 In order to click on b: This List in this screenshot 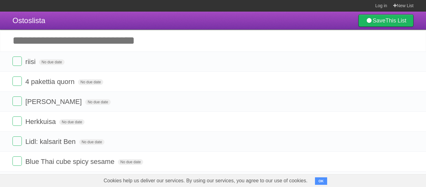, I will do `click(396, 21)`.